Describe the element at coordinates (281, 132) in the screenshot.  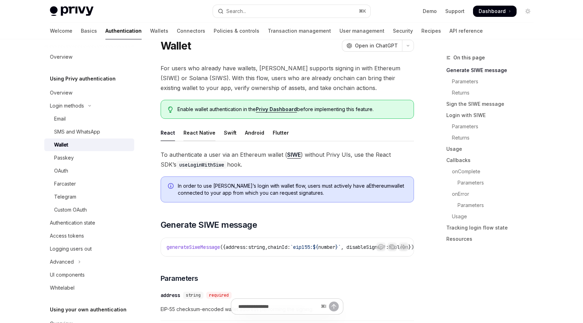
I see `div: Flutter` at that location.